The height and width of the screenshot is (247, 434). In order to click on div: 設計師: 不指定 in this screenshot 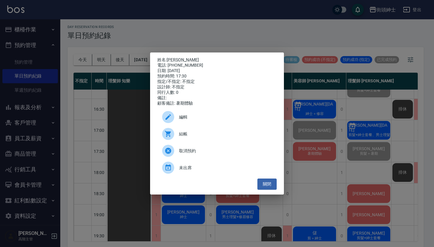, I will do `click(217, 87)`.